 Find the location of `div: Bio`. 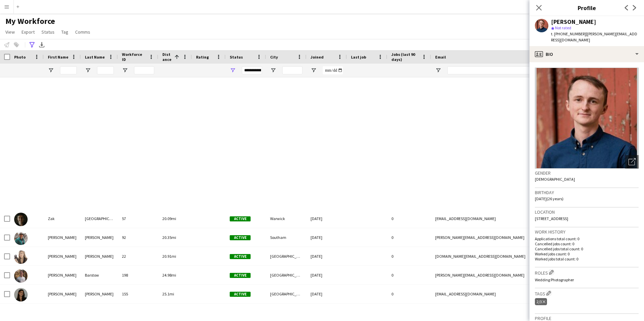

div: Bio is located at coordinates (587, 54).